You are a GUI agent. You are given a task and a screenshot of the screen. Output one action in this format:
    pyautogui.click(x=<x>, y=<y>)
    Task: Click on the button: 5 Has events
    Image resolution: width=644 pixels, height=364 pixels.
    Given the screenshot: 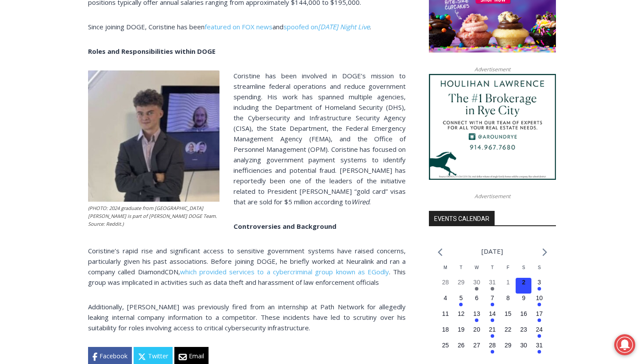 What is the action you would take?
    pyautogui.click(x=461, y=302)
    